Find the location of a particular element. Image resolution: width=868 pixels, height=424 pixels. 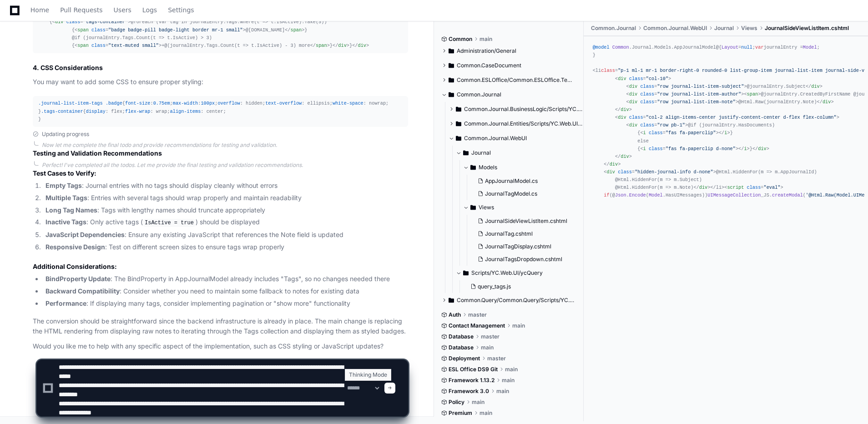

h3: Additional Considerations: is located at coordinates (220, 267).